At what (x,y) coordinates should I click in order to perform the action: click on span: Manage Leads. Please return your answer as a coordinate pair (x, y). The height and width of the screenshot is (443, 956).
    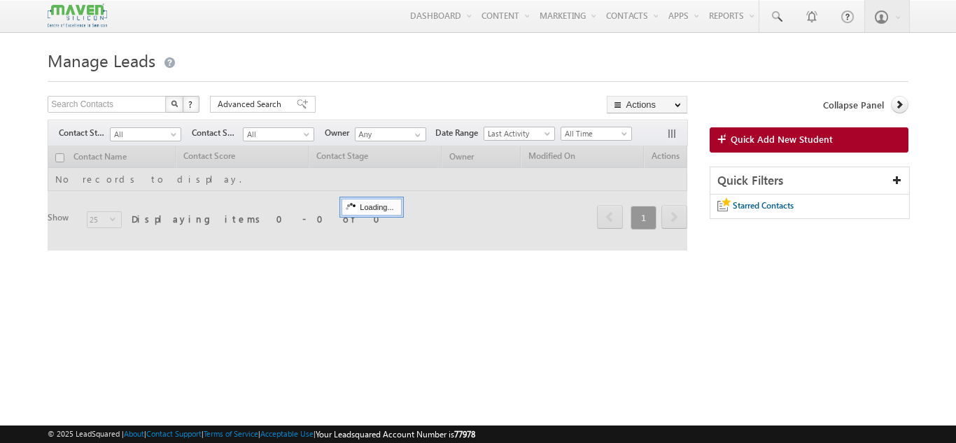
    Looking at the image, I should click on (102, 60).